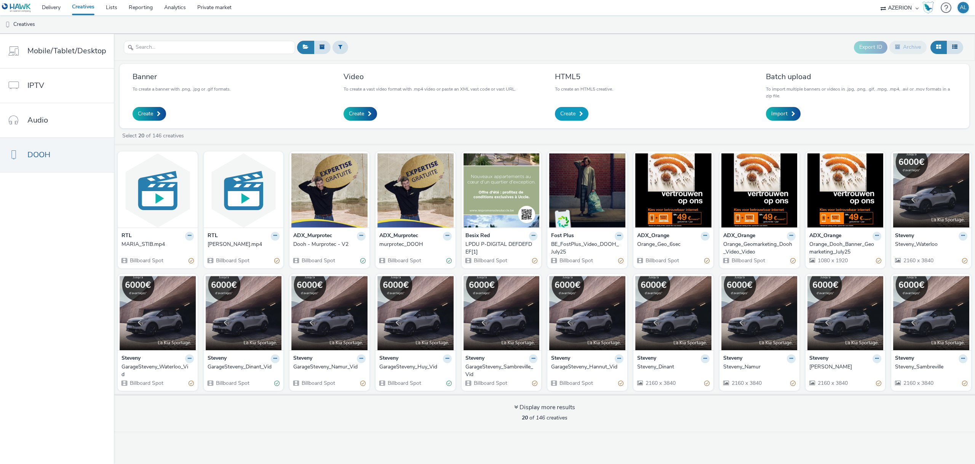 This screenshot has width=975, height=464. I want to click on h3: HTML5, so click(584, 77).